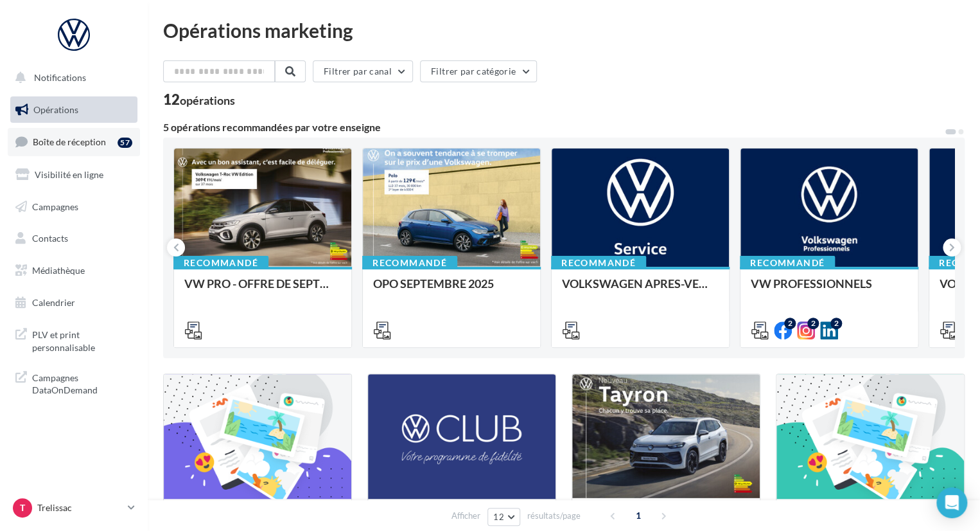 The height and width of the screenshot is (531, 980). I want to click on span: Campagnes, so click(55, 206).